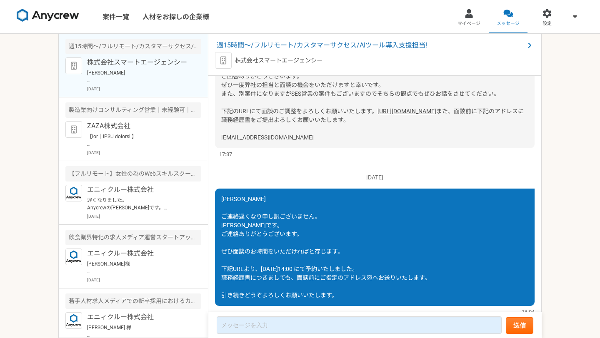 The height and width of the screenshot is (338, 600). I want to click on button: 送信, so click(519, 326).